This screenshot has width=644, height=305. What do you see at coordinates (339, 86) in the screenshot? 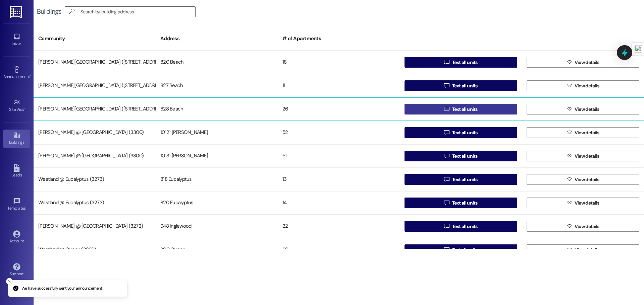
I see `div: 11` at bounding box center [339, 86].